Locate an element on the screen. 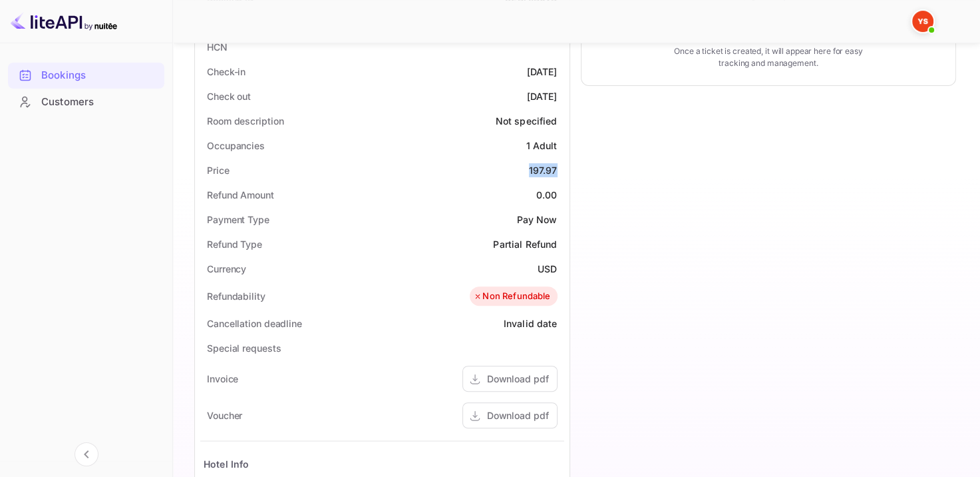 The image size is (980, 477). div: Occupancies is located at coordinates (236, 146).